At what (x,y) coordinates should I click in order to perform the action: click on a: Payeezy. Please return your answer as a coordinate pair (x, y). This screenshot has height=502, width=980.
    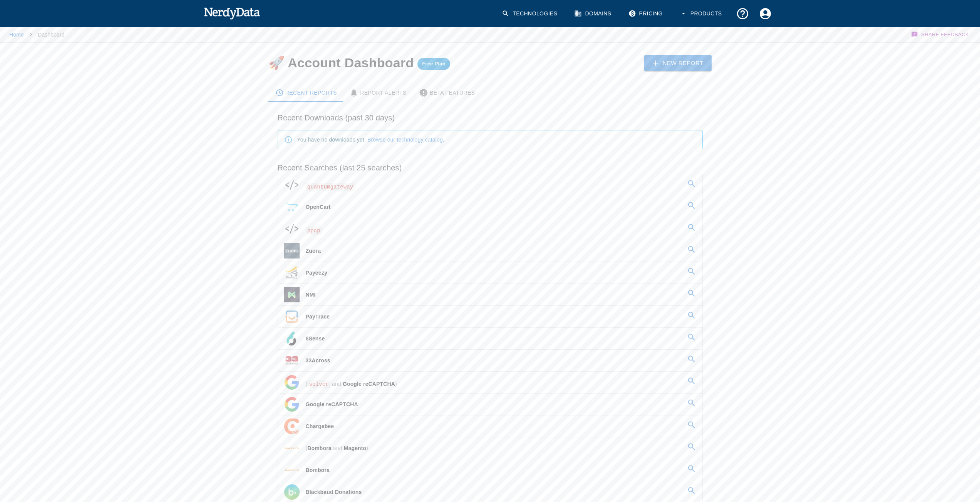
    Looking at the image, I should click on (490, 273).